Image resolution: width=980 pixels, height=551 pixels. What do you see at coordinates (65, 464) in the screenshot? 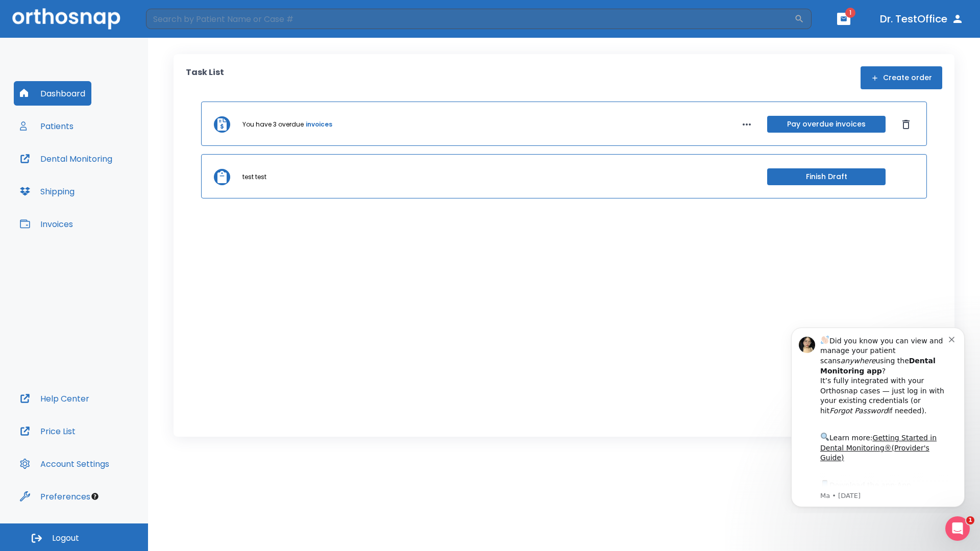
I see `a: Account Settings` at bounding box center [65, 464].